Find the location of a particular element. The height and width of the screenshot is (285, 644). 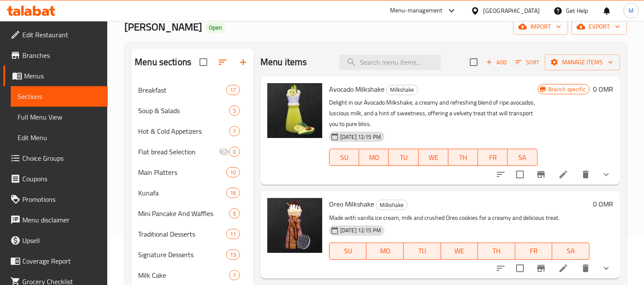

img: Oreo Milkshake is located at coordinates (295, 226).